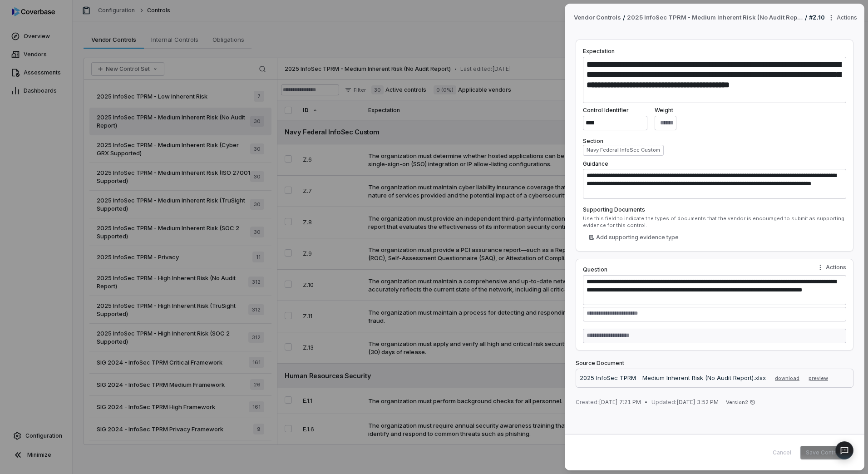  I want to click on label: Control Identifier, so click(615, 110).